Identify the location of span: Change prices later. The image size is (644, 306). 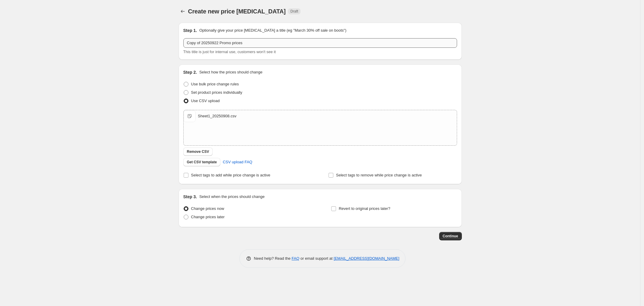
(208, 217).